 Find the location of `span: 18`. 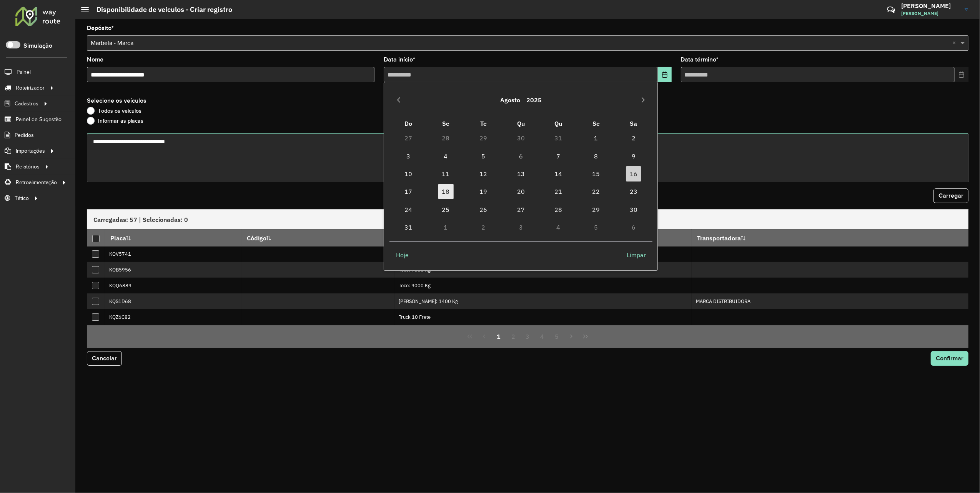

span: 18 is located at coordinates (446, 191).